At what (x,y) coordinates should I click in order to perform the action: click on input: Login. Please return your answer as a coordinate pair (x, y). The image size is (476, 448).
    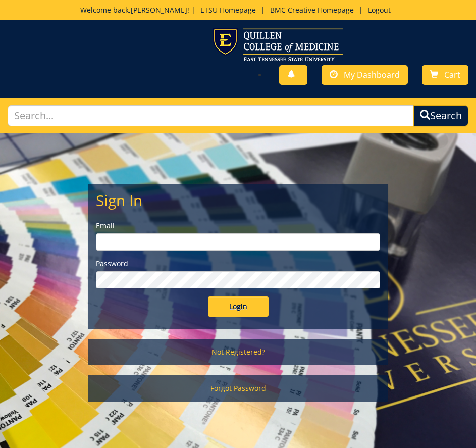
    Looking at the image, I should click on (238, 307).